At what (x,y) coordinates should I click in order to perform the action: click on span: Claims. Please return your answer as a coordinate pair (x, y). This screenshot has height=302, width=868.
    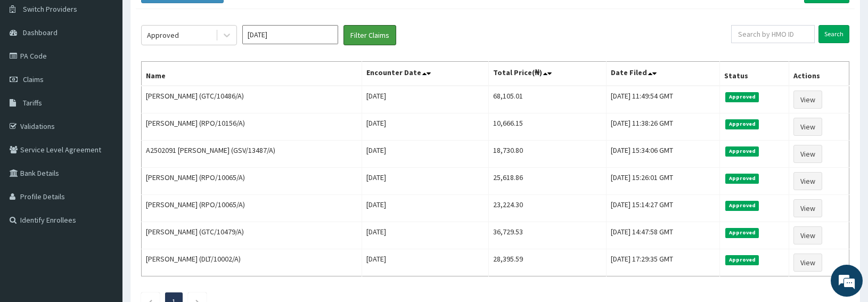
    Looking at the image, I should click on (33, 80).